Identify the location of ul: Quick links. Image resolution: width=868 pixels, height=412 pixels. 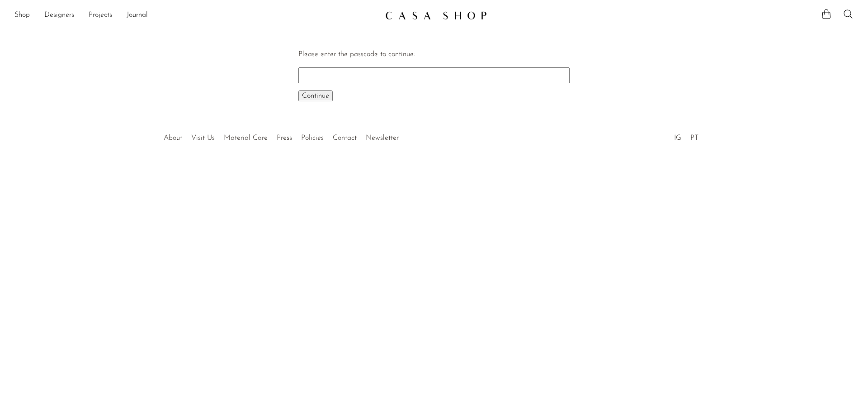
(281, 136).